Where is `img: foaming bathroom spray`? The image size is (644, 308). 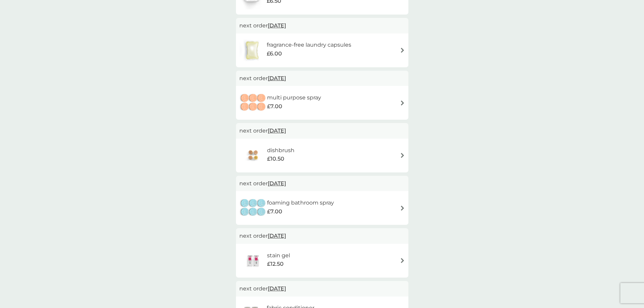
img: foaming bathroom spray is located at coordinates (253, 208).